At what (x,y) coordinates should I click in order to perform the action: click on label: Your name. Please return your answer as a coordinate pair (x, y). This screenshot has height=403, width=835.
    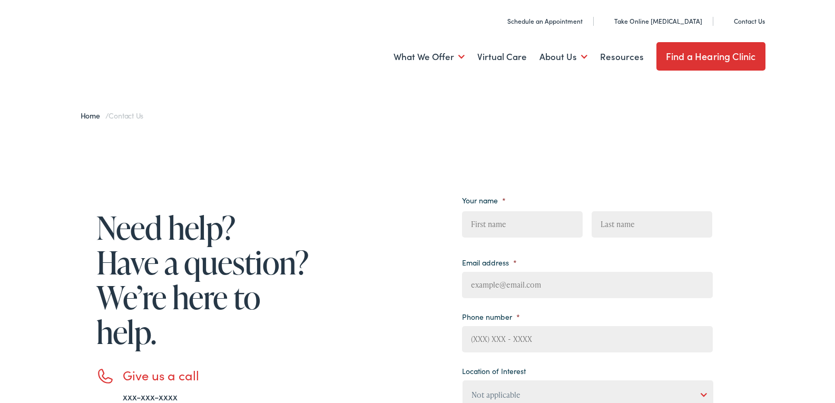
    Looking at the image, I should click on (484, 200).